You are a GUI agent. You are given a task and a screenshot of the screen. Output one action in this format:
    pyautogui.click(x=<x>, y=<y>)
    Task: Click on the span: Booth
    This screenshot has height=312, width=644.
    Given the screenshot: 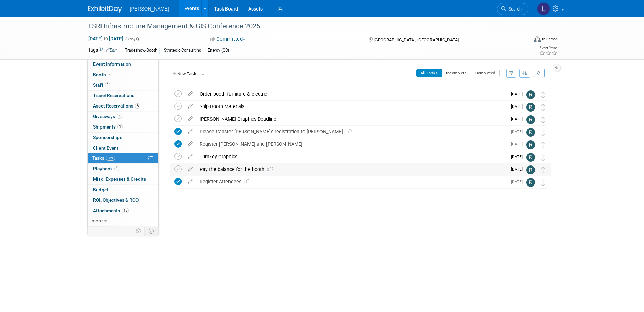 What is the action you would take?
    pyautogui.click(x=103, y=75)
    